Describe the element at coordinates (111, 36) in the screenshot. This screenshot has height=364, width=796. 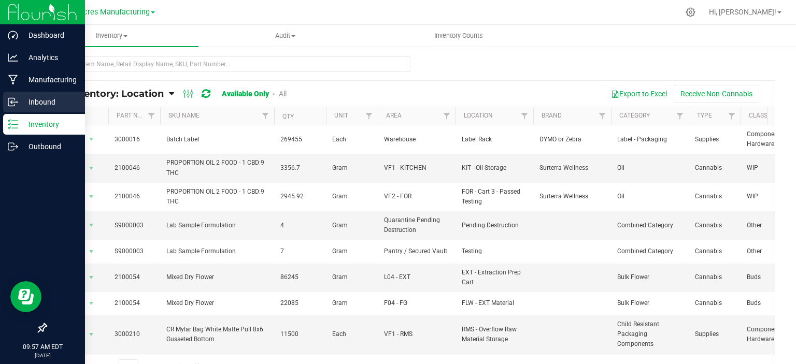
I see `a: Inventory` at that location.